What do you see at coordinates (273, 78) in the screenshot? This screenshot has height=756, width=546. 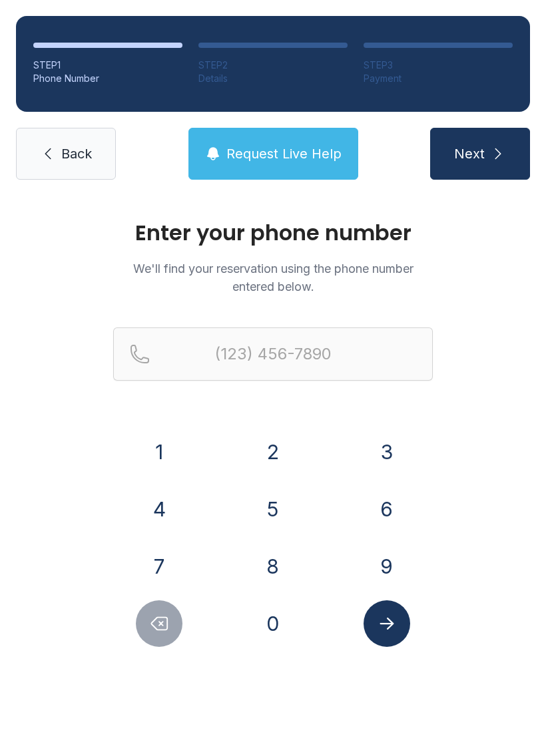 I see `div: Details` at bounding box center [273, 78].